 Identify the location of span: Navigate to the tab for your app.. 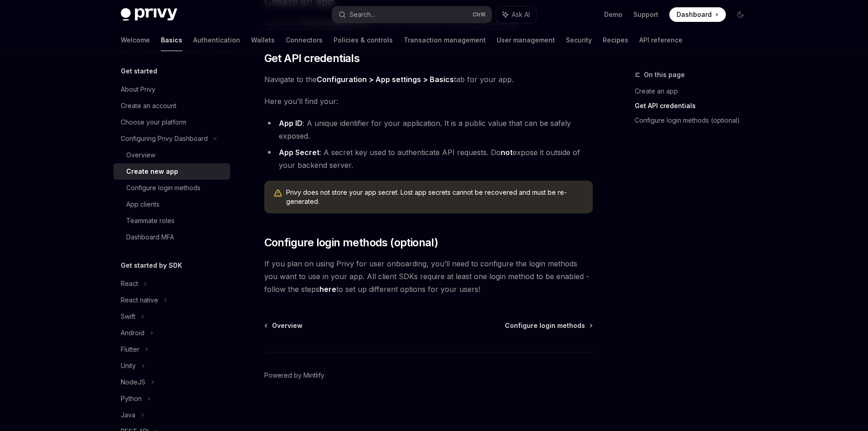
(428, 79).